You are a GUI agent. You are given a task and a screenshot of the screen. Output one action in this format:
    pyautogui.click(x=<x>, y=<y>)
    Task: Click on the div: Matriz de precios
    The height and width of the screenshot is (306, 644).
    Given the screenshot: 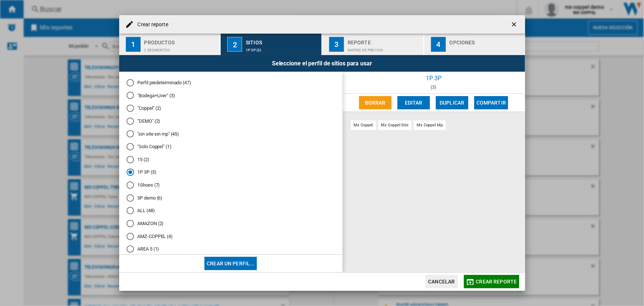 What is the action you would take?
    pyautogui.click(x=384, y=48)
    